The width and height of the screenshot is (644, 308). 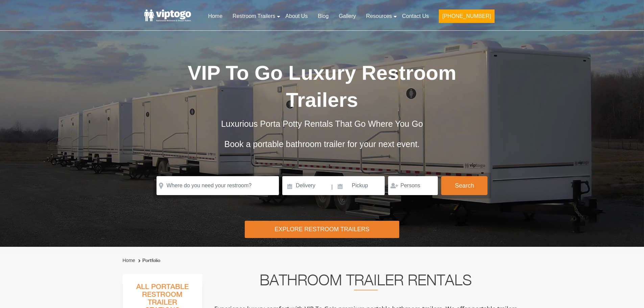 What do you see at coordinates (379, 17) in the screenshot?
I see `a: Resources` at bounding box center [379, 17].